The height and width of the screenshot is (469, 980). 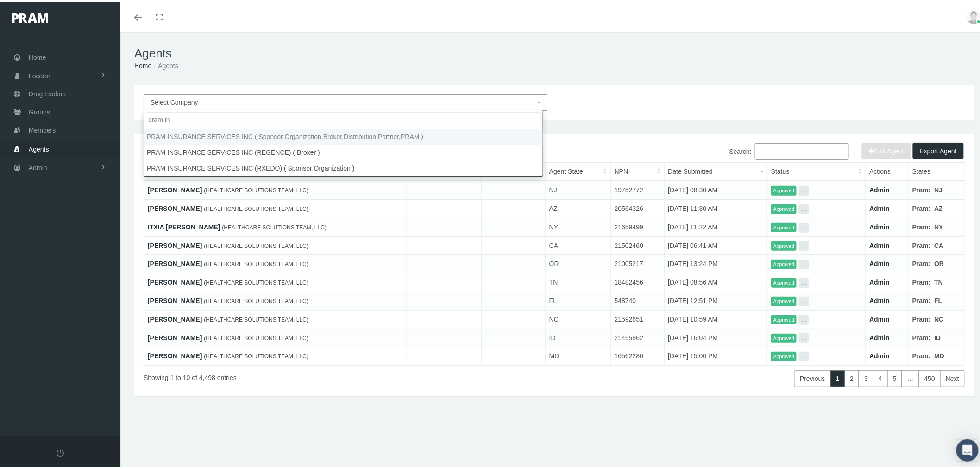 I want to click on td: 21502460, so click(x=637, y=243).